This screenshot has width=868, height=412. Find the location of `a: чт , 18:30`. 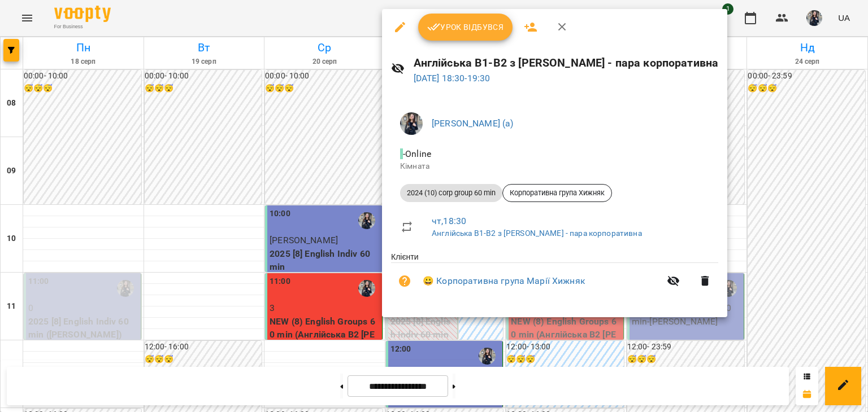

a: чт , 18:30 is located at coordinates (449, 221).